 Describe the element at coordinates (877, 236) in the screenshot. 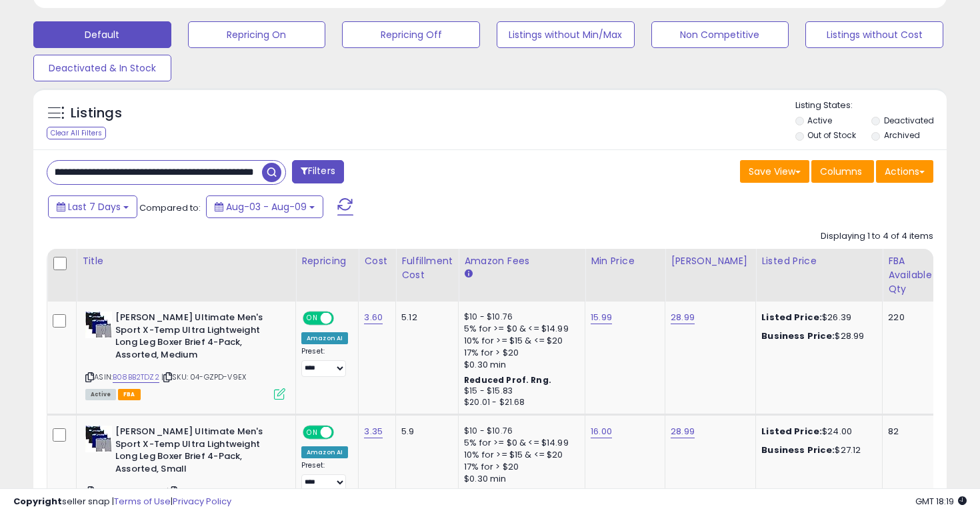

I see `div: Displaying 1 to 4 of 4 items` at that location.